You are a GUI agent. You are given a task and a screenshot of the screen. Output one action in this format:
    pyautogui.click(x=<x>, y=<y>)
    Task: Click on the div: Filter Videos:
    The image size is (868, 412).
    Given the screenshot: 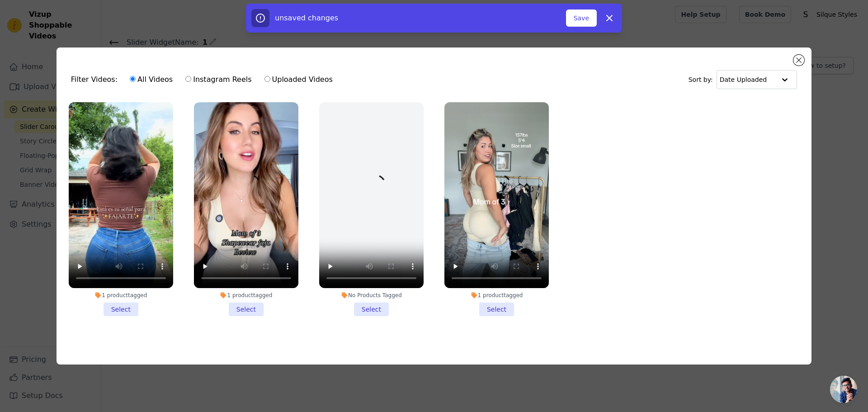 What is the action you would take?
    pyautogui.click(x=204, y=80)
    